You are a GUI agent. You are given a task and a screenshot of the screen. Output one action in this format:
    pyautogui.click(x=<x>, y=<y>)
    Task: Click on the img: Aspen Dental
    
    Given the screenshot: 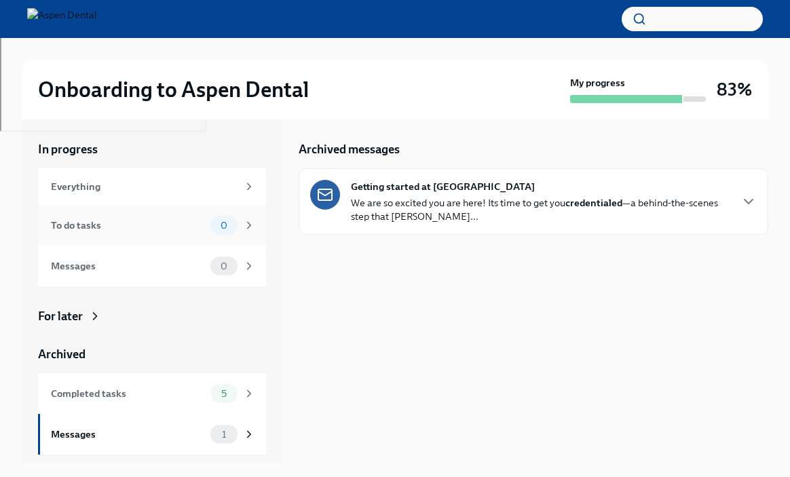 What is the action you would take?
    pyautogui.click(x=62, y=19)
    